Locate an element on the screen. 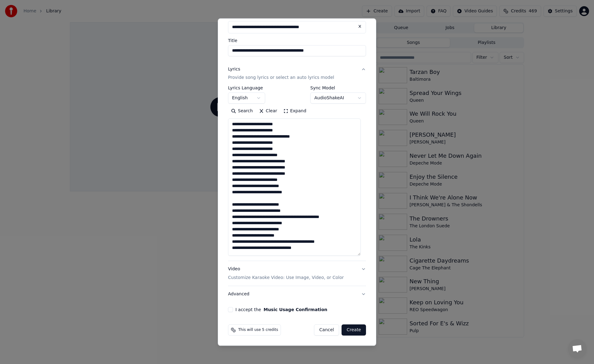 Image resolution: width=594 pixels, height=364 pixels. label: Sync Model is located at coordinates (338, 88).